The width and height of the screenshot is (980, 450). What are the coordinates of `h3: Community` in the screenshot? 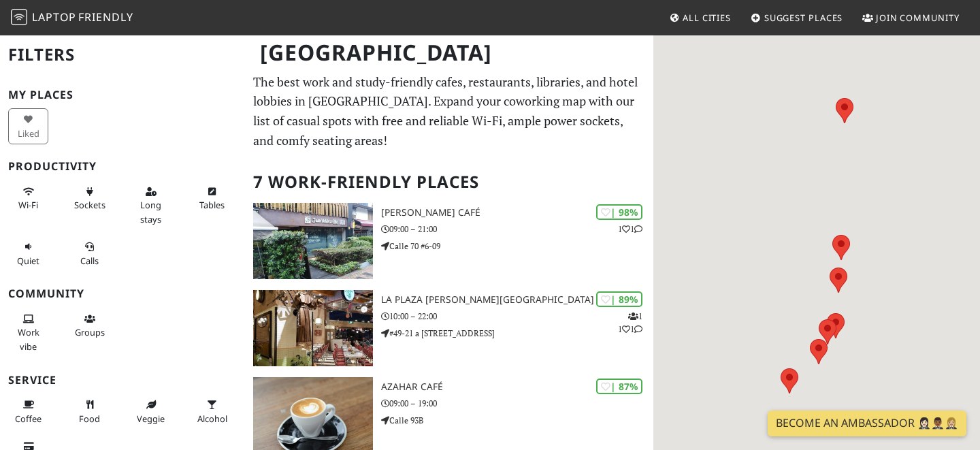 It's located at (122, 293).